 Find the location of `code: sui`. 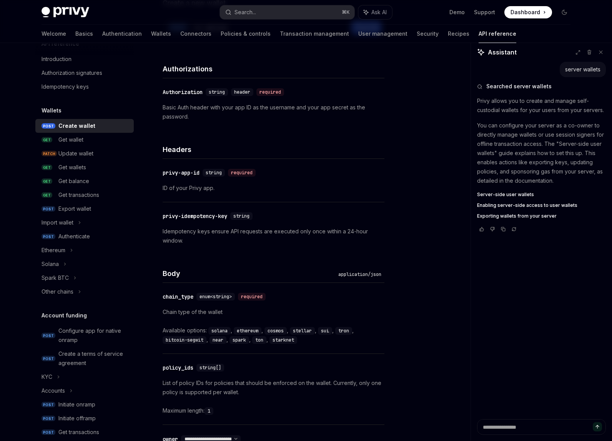

code: sui is located at coordinates (325, 331).